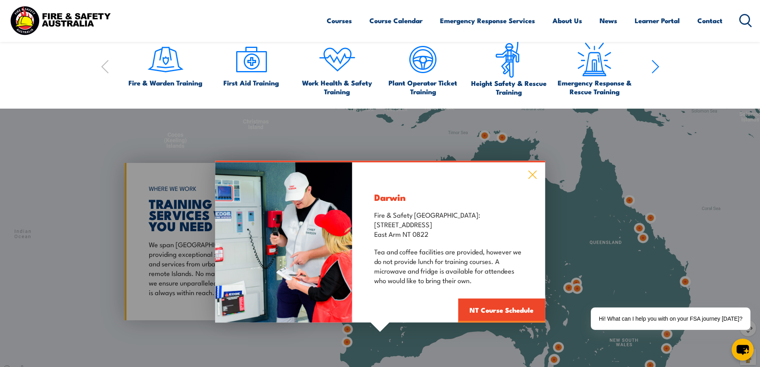 The image size is (760, 367). What do you see at coordinates (448, 196) in the screenshot?
I see `h3: Darwin` at bounding box center [448, 196].